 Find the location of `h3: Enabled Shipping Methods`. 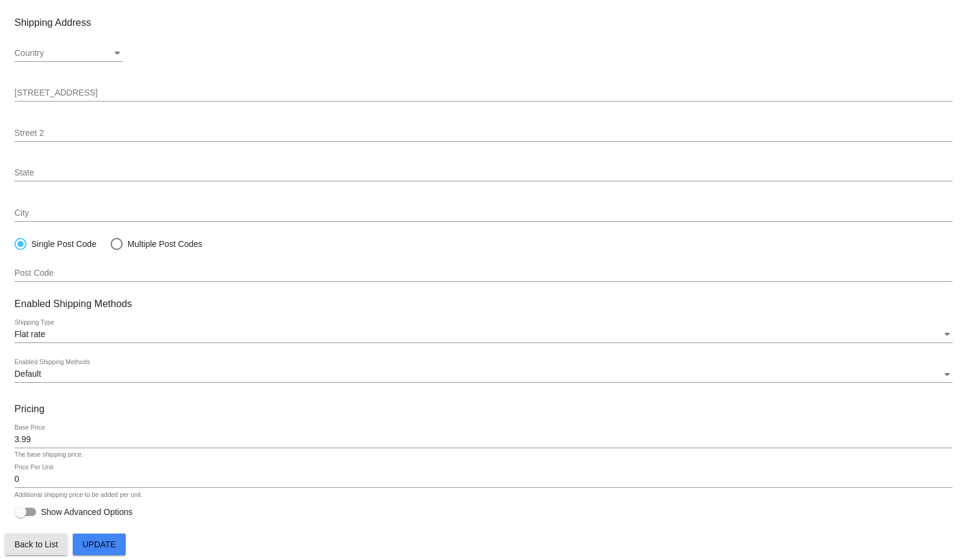

h3: Enabled Shipping Methods is located at coordinates (484, 304).